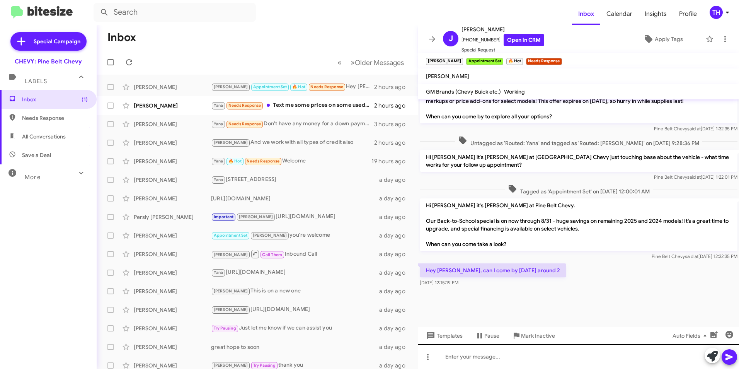 The image size is (739, 369). Describe the element at coordinates (292, 142) in the screenshot. I see `div: And we work with all types of credit also` at that location.